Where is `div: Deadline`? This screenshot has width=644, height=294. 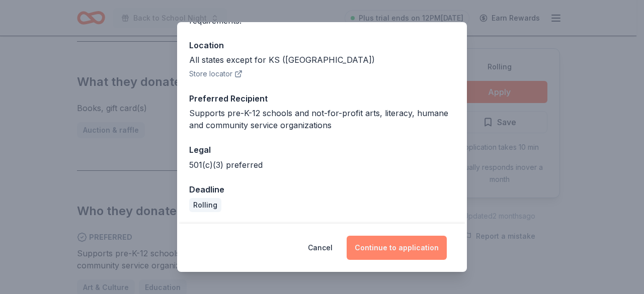 div: Deadline is located at coordinates (322, 190).